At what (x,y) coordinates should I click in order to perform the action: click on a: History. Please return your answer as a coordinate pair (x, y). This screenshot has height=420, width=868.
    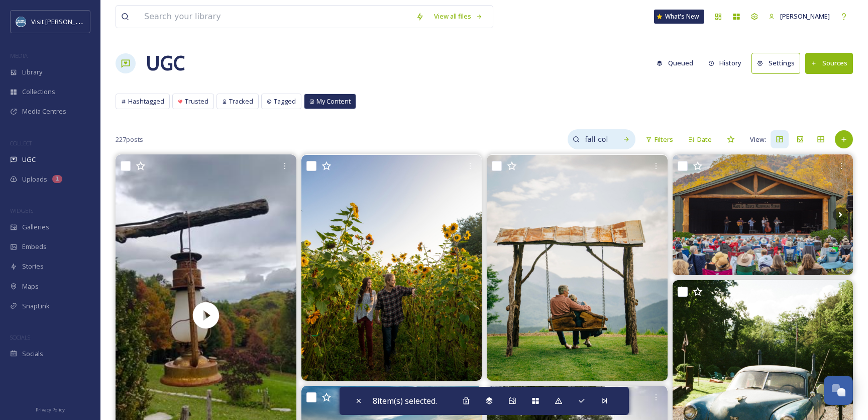
    Looking at the image, I should click on (727, 63).